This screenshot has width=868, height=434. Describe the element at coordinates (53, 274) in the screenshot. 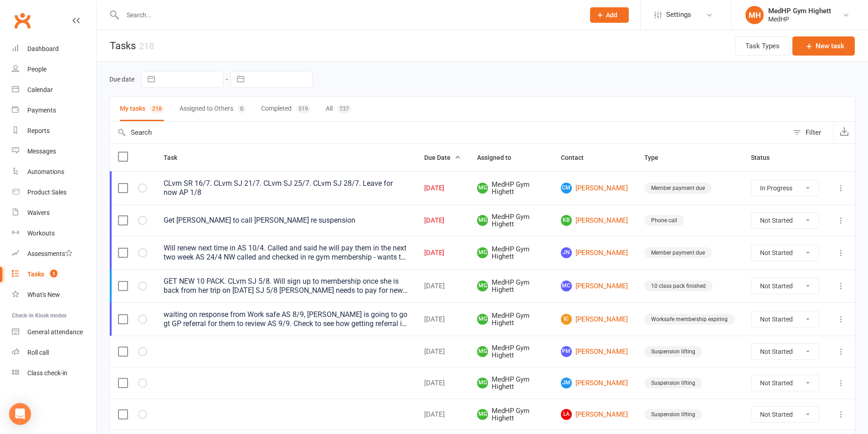

I see `a: Tasks 3` at that location.